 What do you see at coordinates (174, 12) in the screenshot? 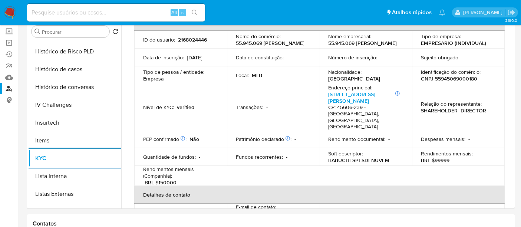
I see `span: Alt` at bounding box center [174, 12].